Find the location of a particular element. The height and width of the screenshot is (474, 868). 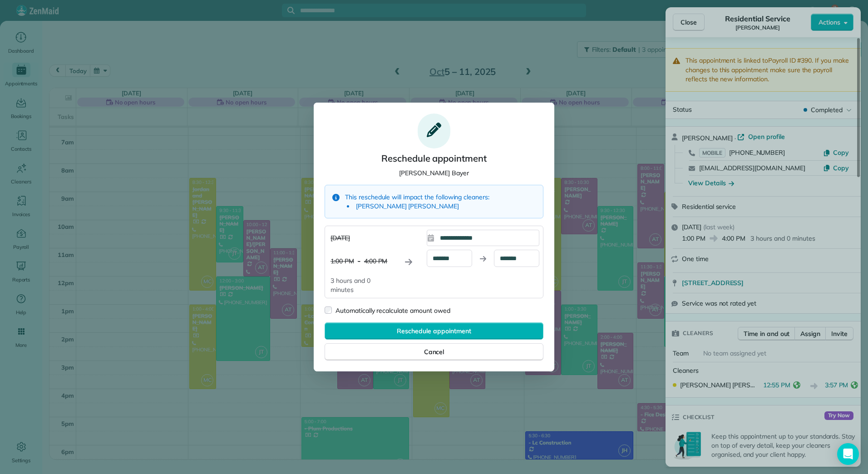

span: Reschedule appointment is located at coordinates (433, 331).